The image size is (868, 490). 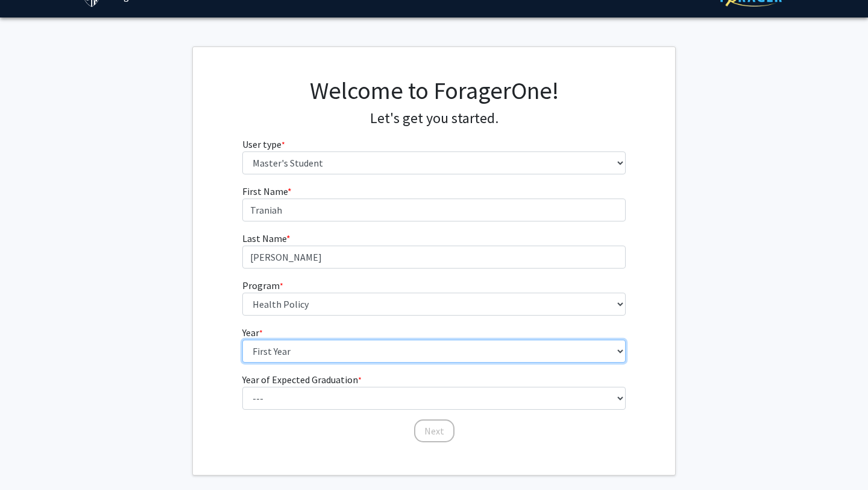 I want to click on h4: Let's get you started., so click(x=434, y=118).